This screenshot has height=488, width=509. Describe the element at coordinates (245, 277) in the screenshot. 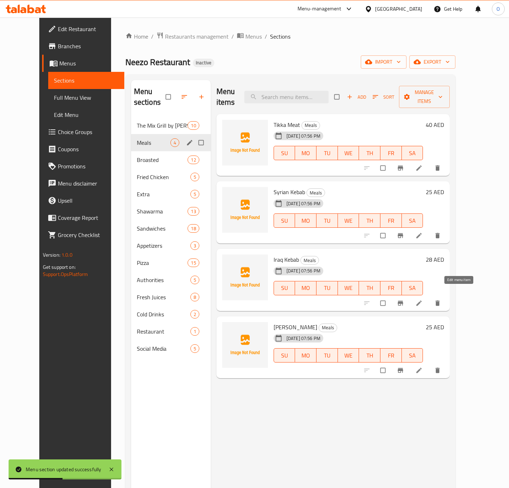

I see `img: Iraq Kebab` at that location.